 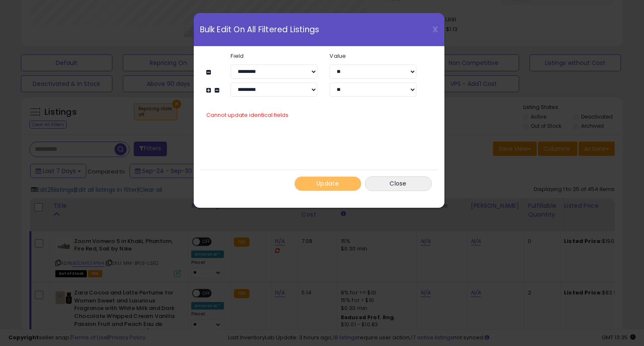 I want to click on span: X, so click(x=435, y=29).